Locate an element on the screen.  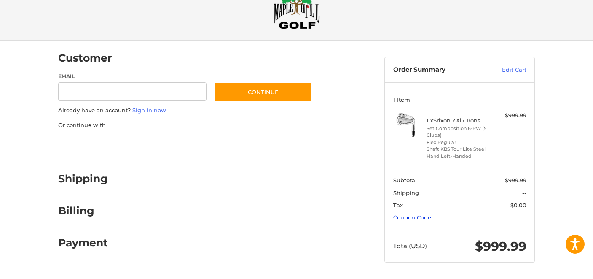
li: Hand Left-Handed is located at coordinates (459, 156).